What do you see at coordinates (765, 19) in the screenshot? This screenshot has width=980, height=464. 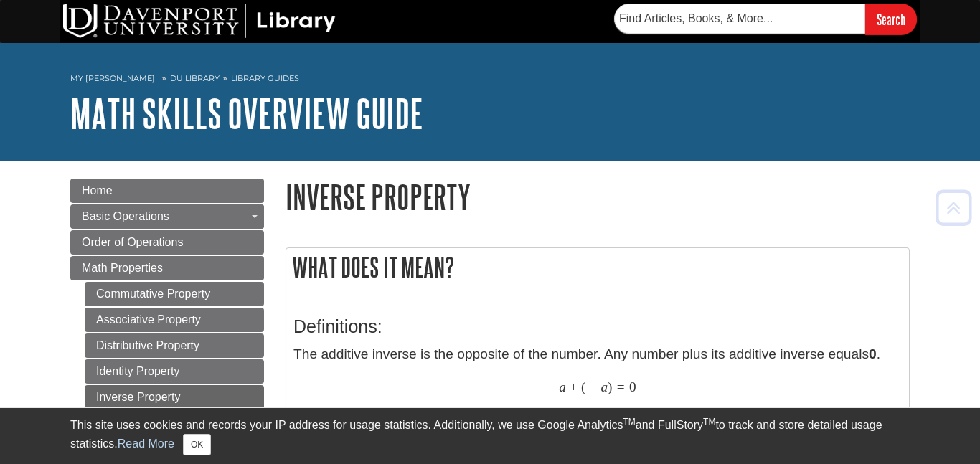 I see `form: Searches DU Library's articles, books, and more` at bounding box center [765, 19].